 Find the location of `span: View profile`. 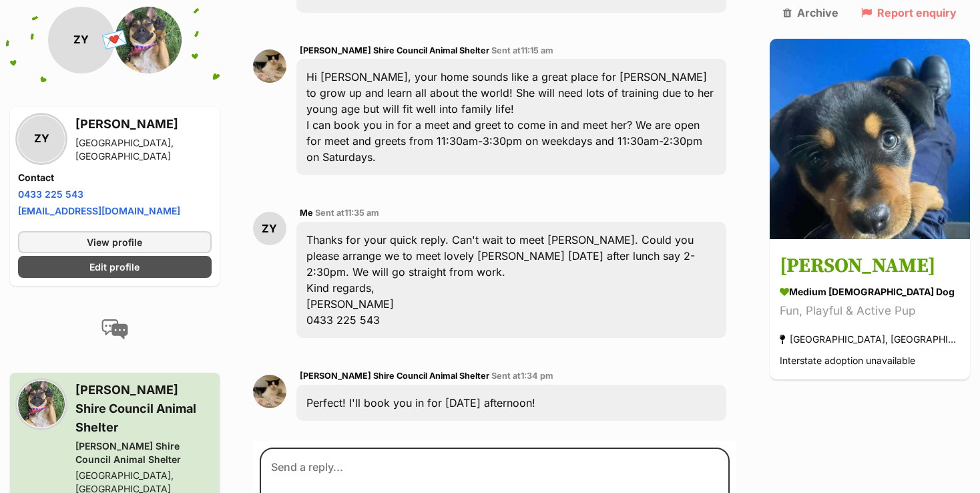

span: View profile is located at coordinates (114, 242).